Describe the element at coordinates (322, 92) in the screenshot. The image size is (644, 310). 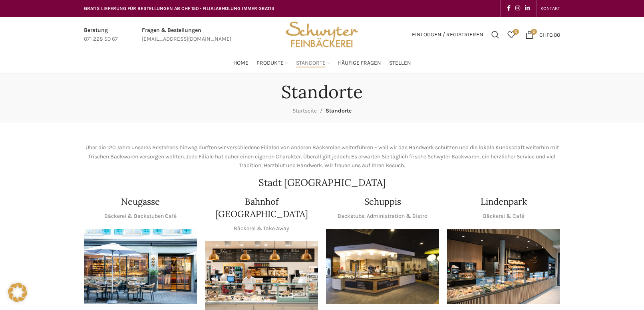
I see `h1: Standorte` at that location.